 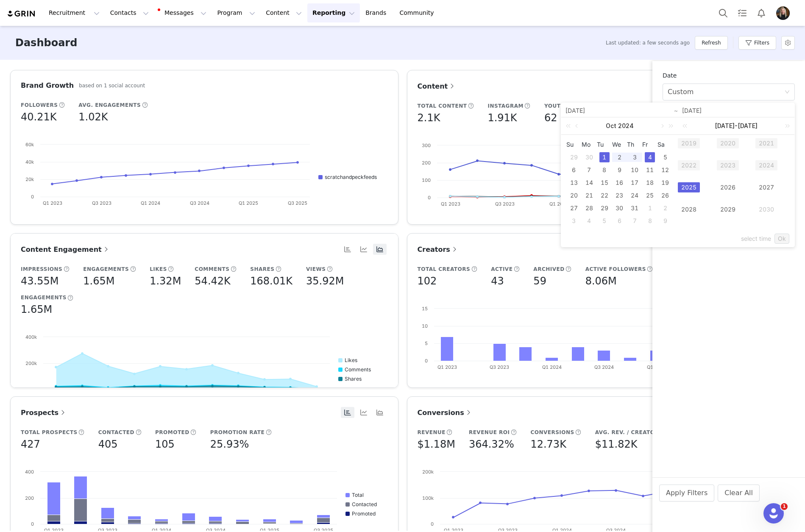 What do you see at coordinates (574, 221) in the screenshot?
I see `div: 3` at bounding box center [574, 221].